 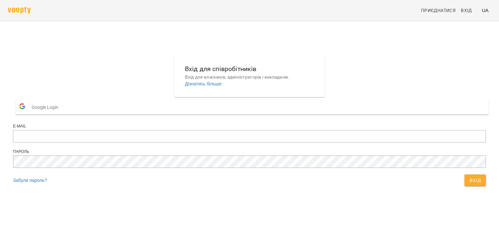 What do you see at coordinates (203, 84) in the screenshot?
I see `a: Дізнатись більше` at bounding box center [203, 84].